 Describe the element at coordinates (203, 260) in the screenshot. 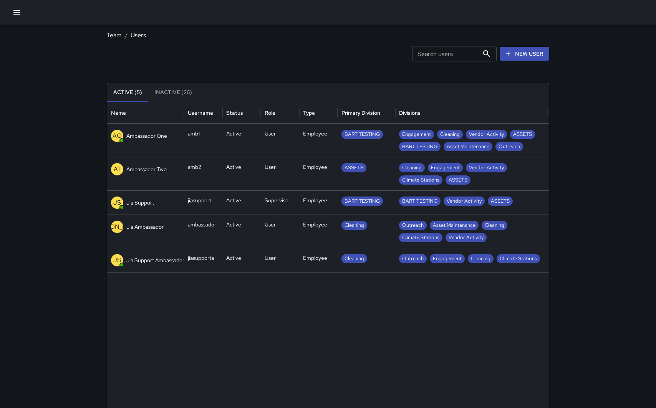

I see `div: jiasupporta` at that location.